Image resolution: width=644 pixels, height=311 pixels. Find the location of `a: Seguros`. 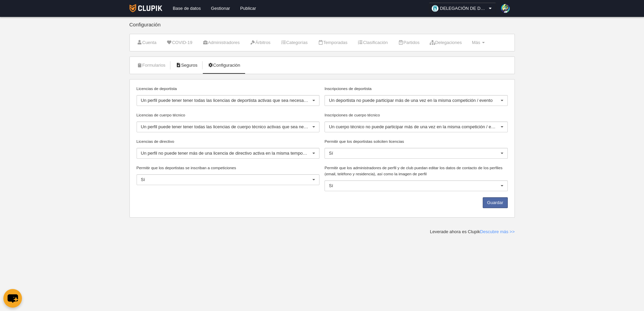

a: Seguros is located at coordinates (186, 65).